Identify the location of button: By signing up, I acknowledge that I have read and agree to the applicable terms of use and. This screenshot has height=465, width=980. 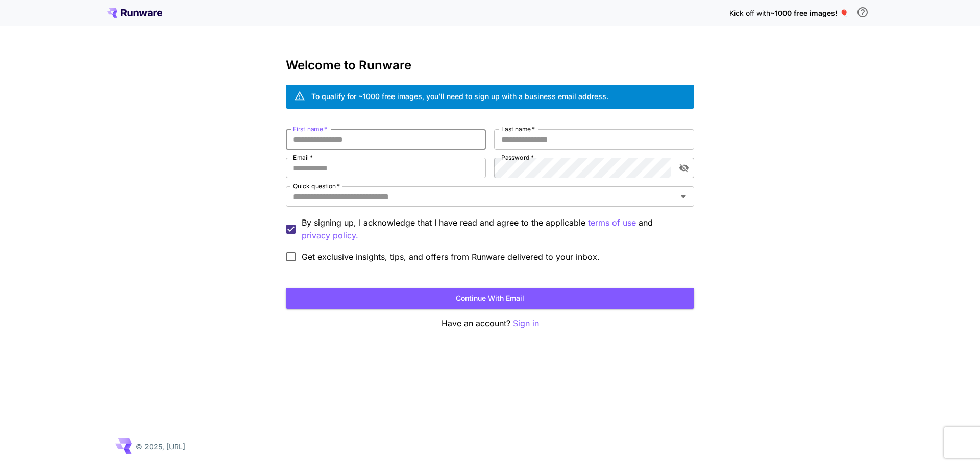
(330, 235).